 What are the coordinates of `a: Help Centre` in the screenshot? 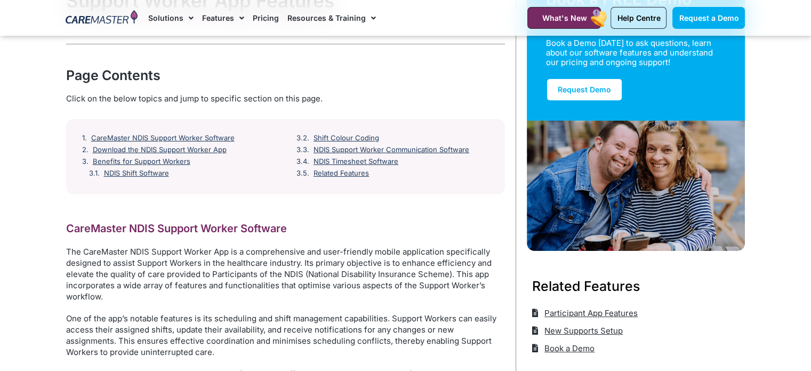 It's located at (638, 18).